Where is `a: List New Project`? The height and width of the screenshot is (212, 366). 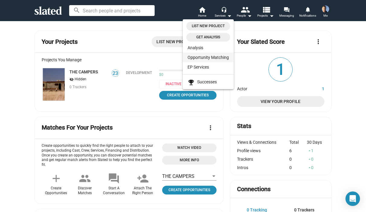
a: List New Project is located at coordinates (208, 26).